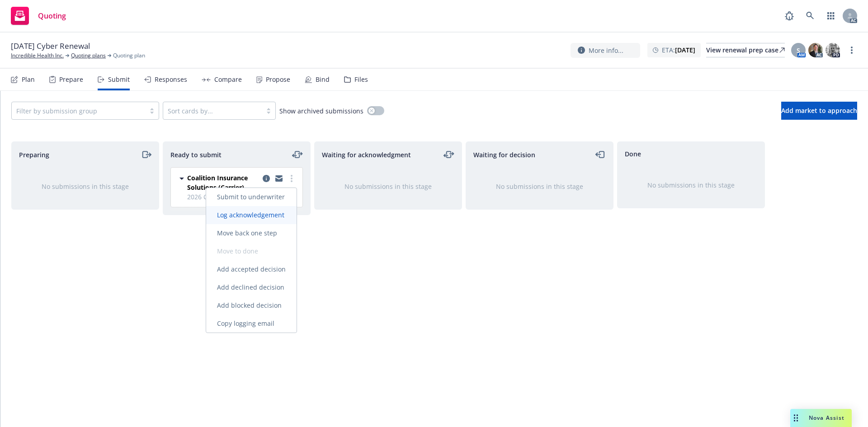 The width and height of the screenshot is (868, 427). Describe the element at coordinates (249, 305) in the screenshot. I see `span: Add blocked decision` at that location.